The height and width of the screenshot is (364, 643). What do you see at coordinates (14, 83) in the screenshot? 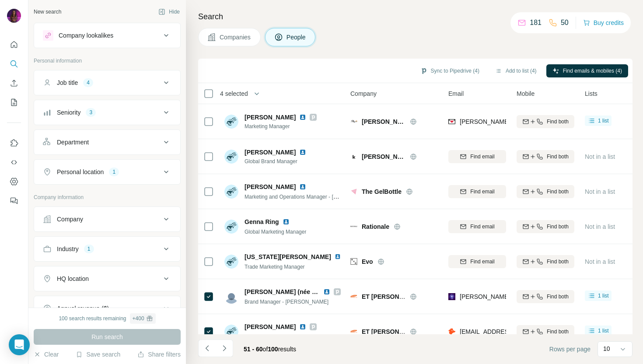
I see `button: Enrich CSV` at bounding box center [14, 83].